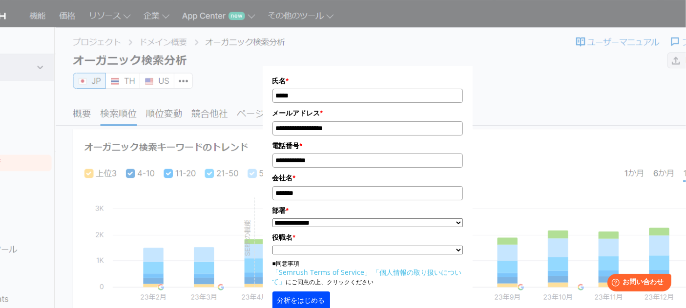  What do you see at coordinates (368, 113) in the screenshot?
I see `label: メールアドレス` at bounding box center [368, 113].